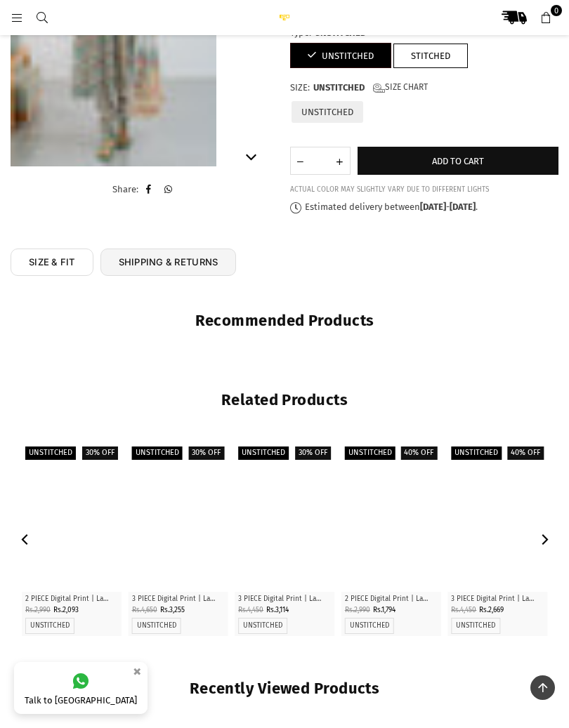 The width and height of the screenshot is (569, 728). Describe the element at coordinates (277, 610) in the screenshot. I see `span: Rs.3,114` at that location.